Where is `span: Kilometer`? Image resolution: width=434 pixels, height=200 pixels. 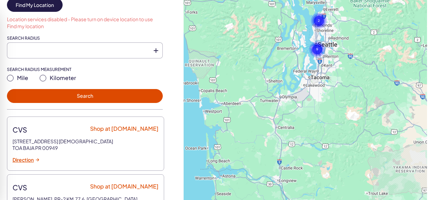
span: Kilometer is located at coordinates (63, 78).